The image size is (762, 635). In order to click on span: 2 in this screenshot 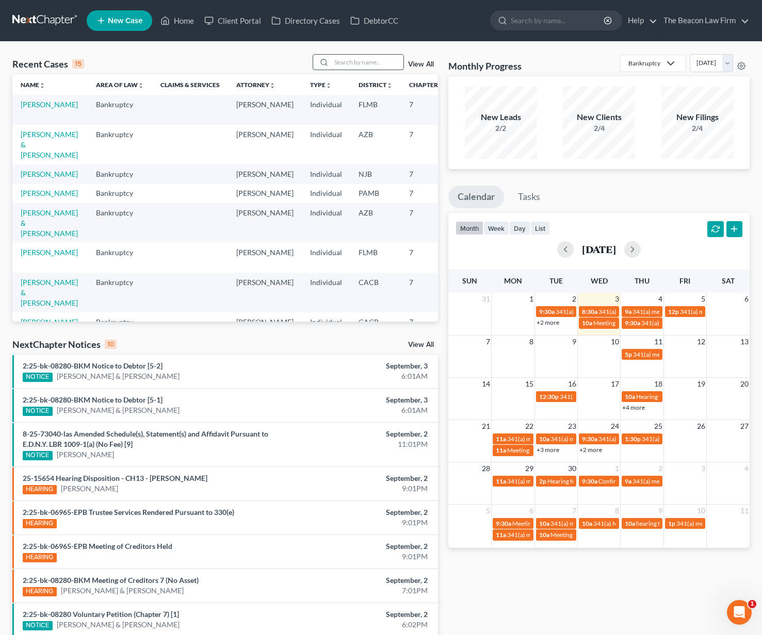, I will do `click(660, 469)`.